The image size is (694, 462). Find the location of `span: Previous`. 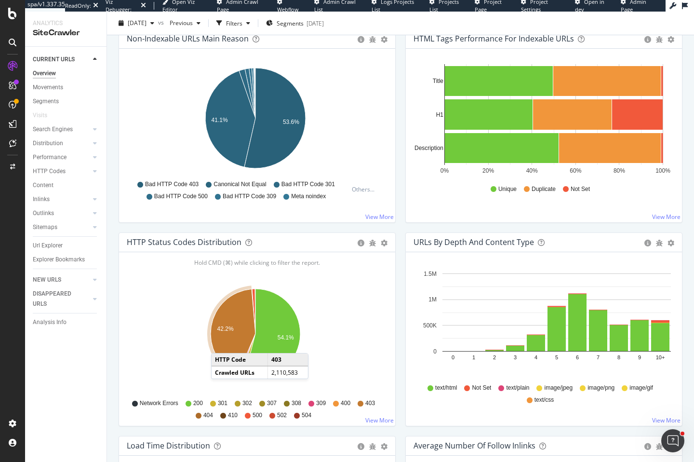

span: Previous is located at coordinates (179, 23).